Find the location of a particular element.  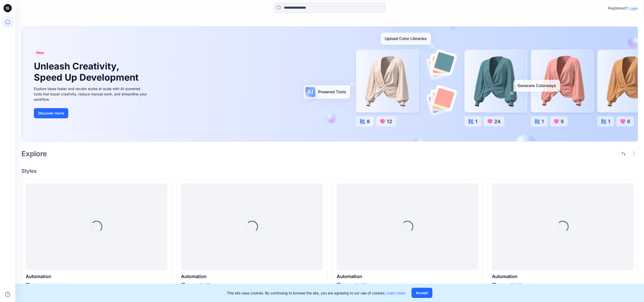

div: Explore ideas faster and recolor styles at scale with AI-powered tools that boost creativity, red... is located at coordinates (91, 94).